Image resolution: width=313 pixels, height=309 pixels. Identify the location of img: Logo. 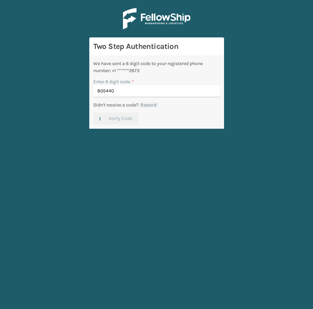
(157, 19).